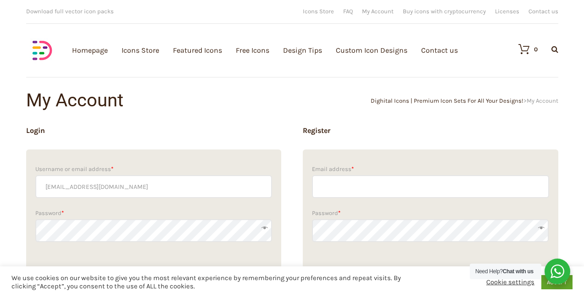 This screenshot has height=298, width=584. What do you see at coordinates (518, 271) in the screenshot?
I see `strong: Chat with us` at bounding box center [518, 271].